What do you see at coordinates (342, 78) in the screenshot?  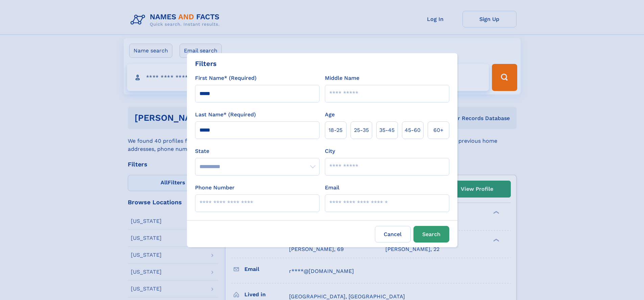 I see `label: Middle Name` at bounding box center [342, 78].